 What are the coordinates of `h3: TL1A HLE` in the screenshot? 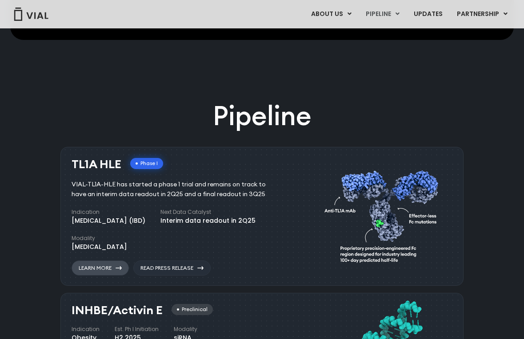 It's located at (96, 164).